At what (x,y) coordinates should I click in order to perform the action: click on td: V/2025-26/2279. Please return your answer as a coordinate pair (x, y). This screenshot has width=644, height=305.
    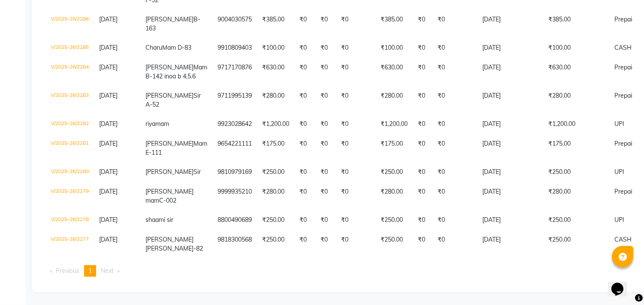
    Looking at the image, I should click on (70, 197).